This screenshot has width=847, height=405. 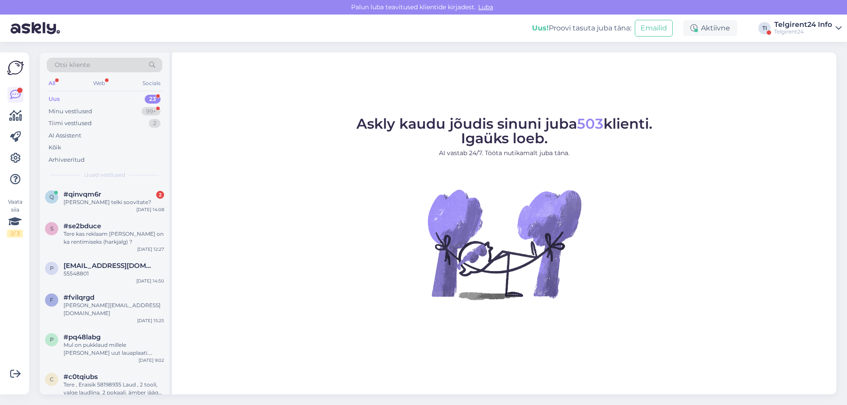 What do you see at coordinates (67, 160) in the screenshot?
I see `div: Arhiveeritud` at bounding box center [67, 160].